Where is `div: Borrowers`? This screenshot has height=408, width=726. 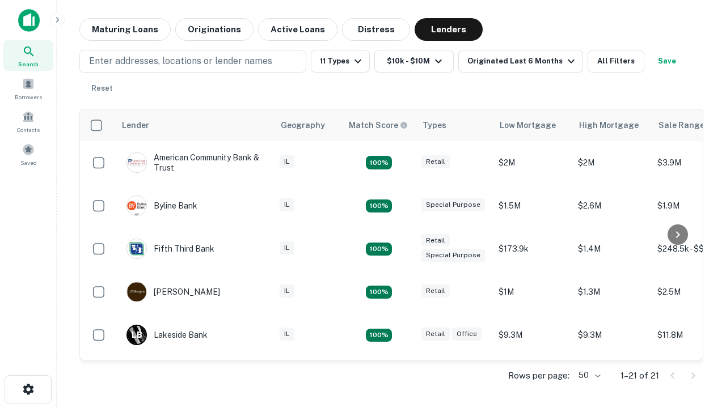
div: Borrowers is located at coordinates (28, 88).